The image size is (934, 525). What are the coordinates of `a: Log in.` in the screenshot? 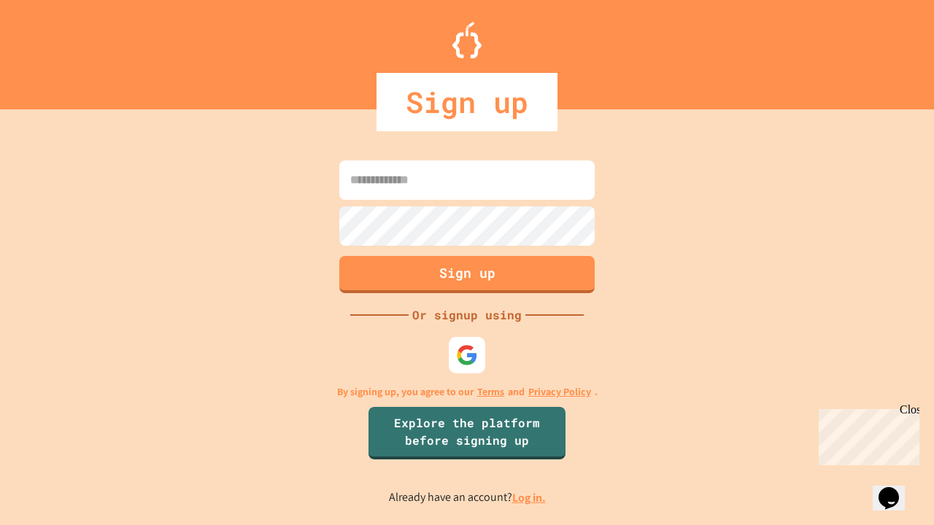 It's located at (529, 498).